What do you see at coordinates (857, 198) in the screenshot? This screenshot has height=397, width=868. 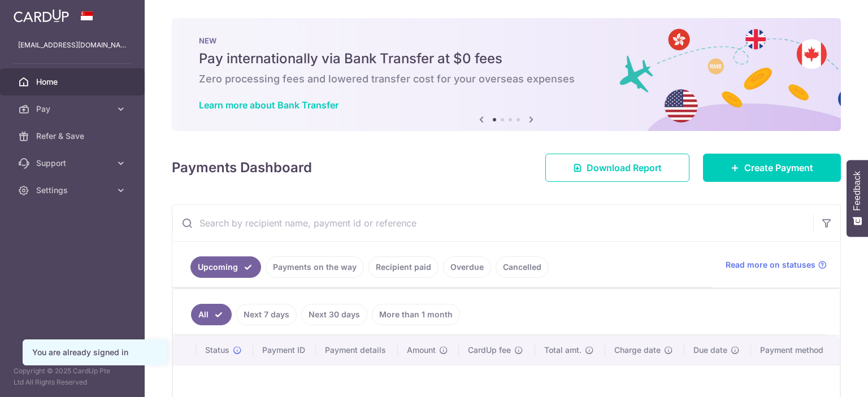 I see `button: Feedback - Show survey` at bounding box center [857, 198].